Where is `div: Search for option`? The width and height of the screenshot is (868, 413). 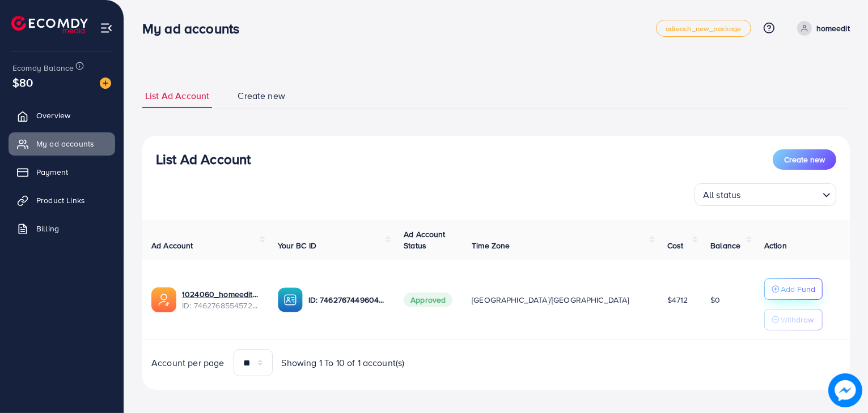
div: Search for option is located at coordinates (765, 194).